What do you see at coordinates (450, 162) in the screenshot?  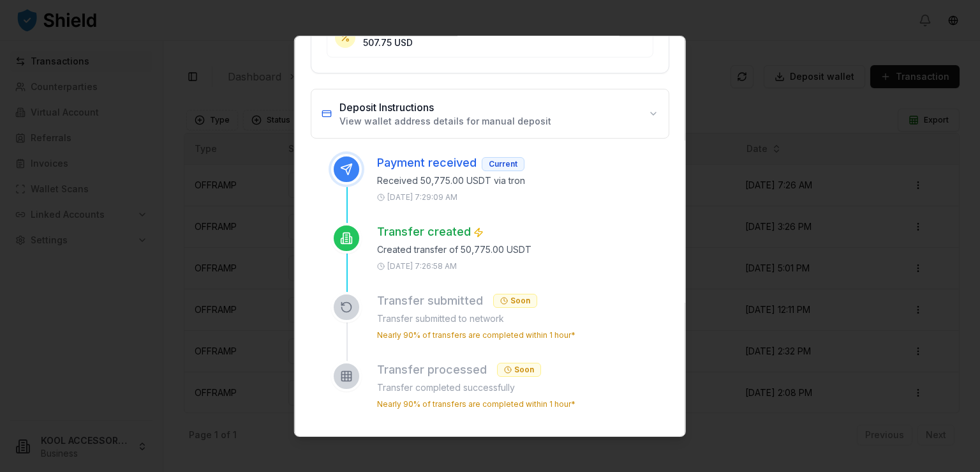 I see `h3: Payment received` at bounding box center [450, 162].